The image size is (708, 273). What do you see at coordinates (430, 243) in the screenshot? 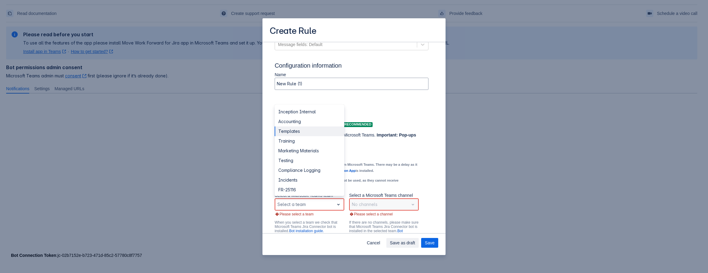
I see `span: Save` at bounding box center [430, 243].